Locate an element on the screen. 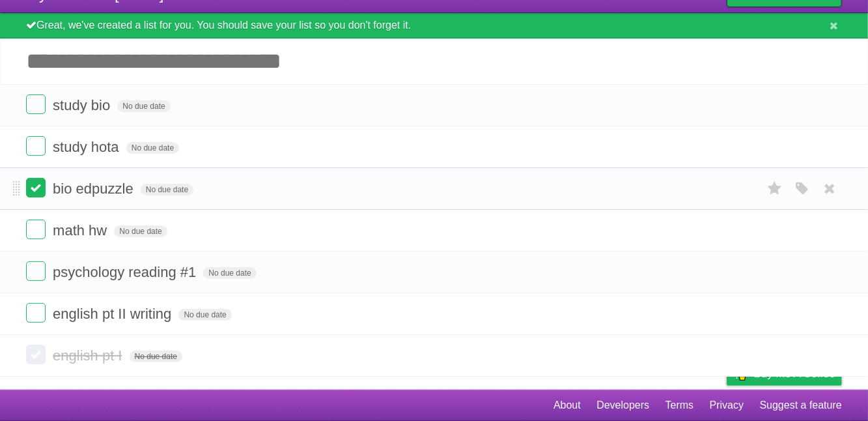 Image resolution: width=868 pixels, height=421 pixels. a: Terms is located at coordinates (679, 405).